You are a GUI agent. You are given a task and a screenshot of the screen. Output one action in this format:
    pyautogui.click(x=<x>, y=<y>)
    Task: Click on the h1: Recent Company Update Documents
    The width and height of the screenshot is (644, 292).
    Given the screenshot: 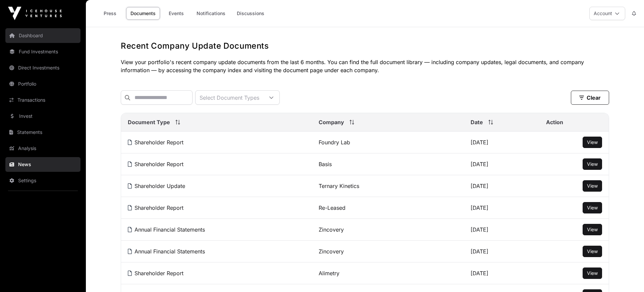 What is the action you would take?
    pyautogui.click(x=365, y=46)
    